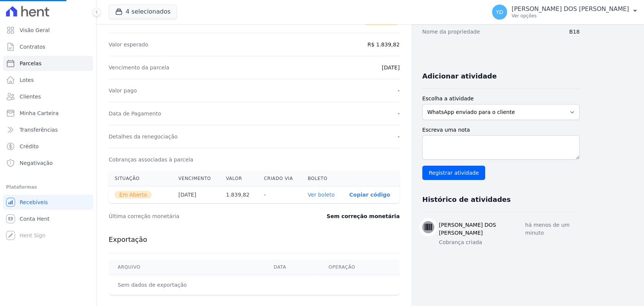  Describe the element at coordinates (48, 130) in the screenshot. I see `a: Transferências` at that location.